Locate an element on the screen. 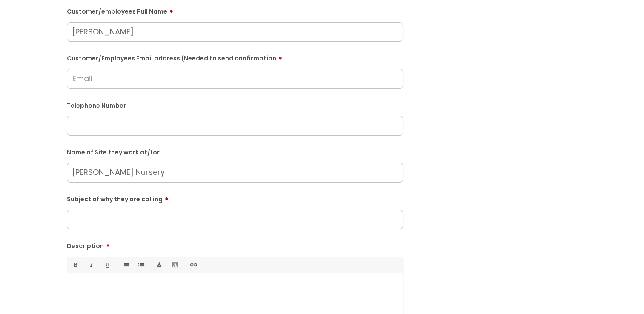 This screenshot has height=314, width=644. input: Email is located at coordinates (235, 78).